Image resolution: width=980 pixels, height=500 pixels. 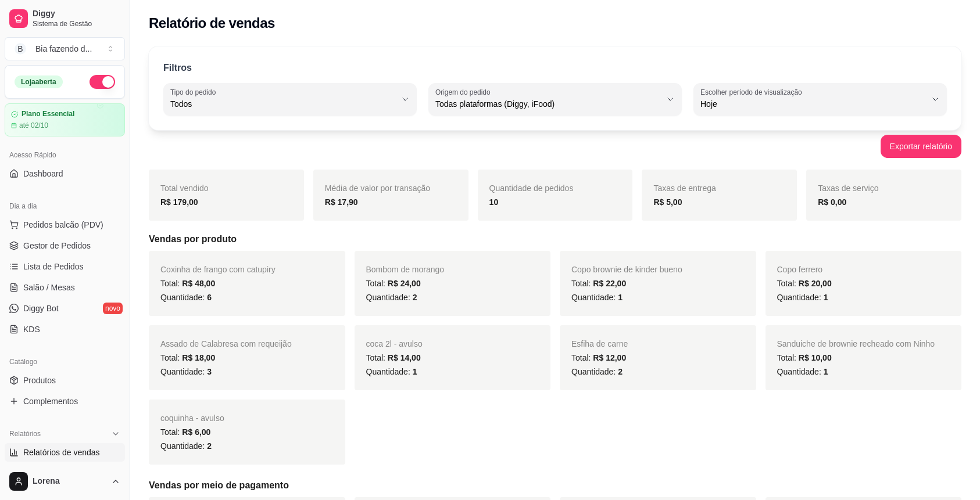 I want to click on a: Complementos, so click(x=64, y=402).